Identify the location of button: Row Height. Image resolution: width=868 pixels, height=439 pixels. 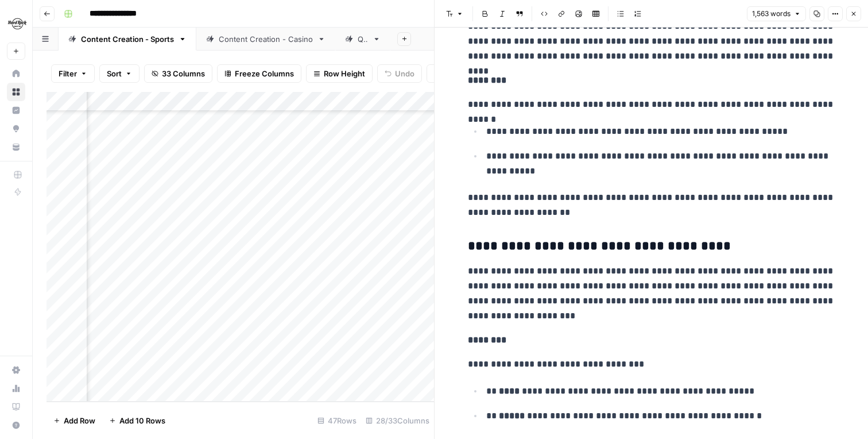
(339, 74).